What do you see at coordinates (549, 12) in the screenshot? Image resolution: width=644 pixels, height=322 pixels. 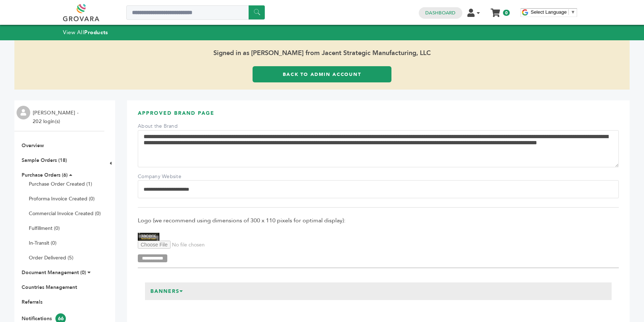 I see `span: Select Language` at bounding box center [549, 12].